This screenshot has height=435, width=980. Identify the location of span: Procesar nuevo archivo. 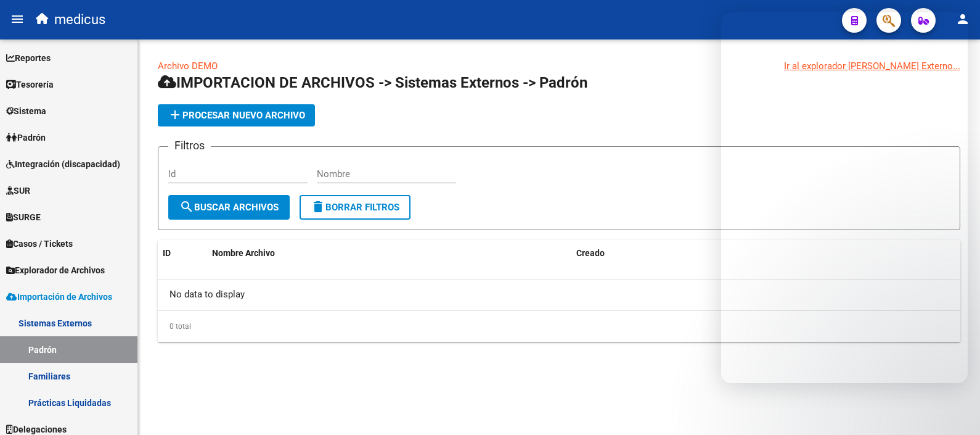
(236, 116).